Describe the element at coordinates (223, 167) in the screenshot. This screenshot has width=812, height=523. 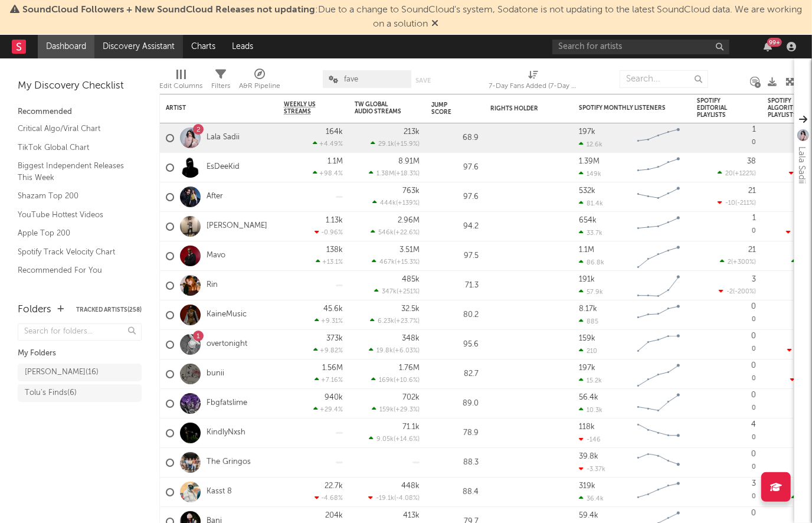
I see `a: EsDeeKid` at that location.